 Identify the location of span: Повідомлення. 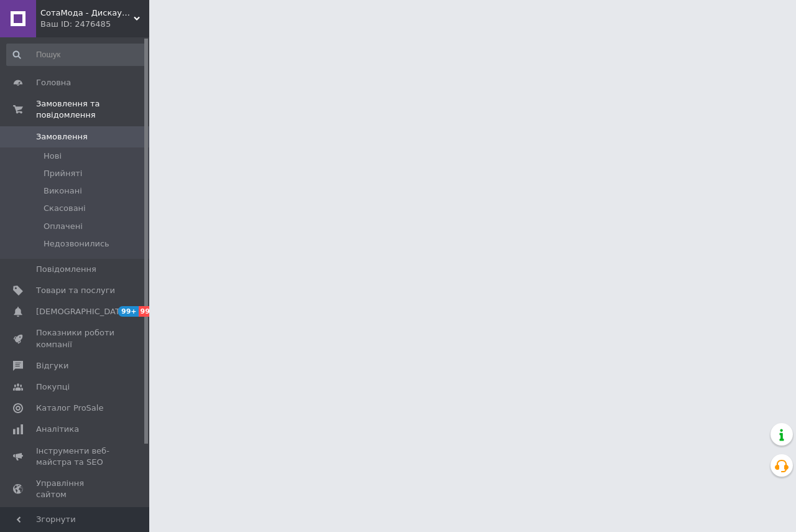
(66, 270).